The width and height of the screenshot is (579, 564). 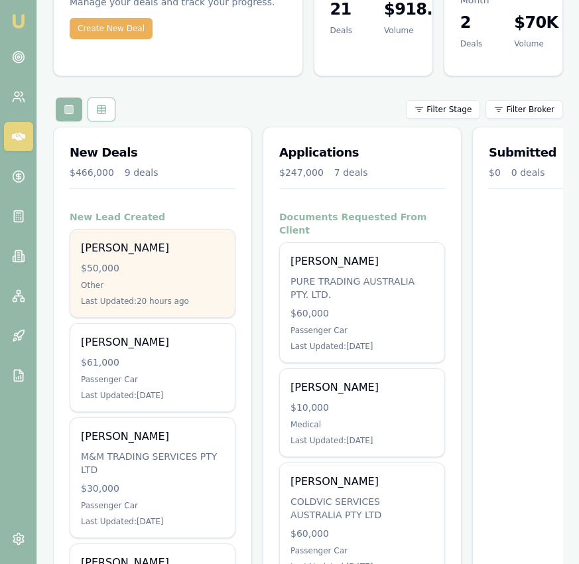 What do you see at coordinates (153, 463) in the screenshot?
I see `div: M&M TRADING SERVICES PTY LTD` at bounding box center [153, 463].